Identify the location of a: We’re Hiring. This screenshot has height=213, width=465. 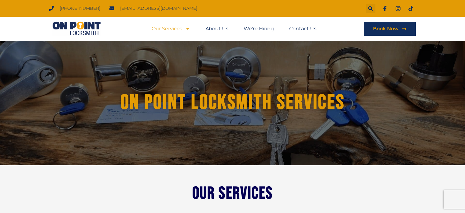
(259, 29).